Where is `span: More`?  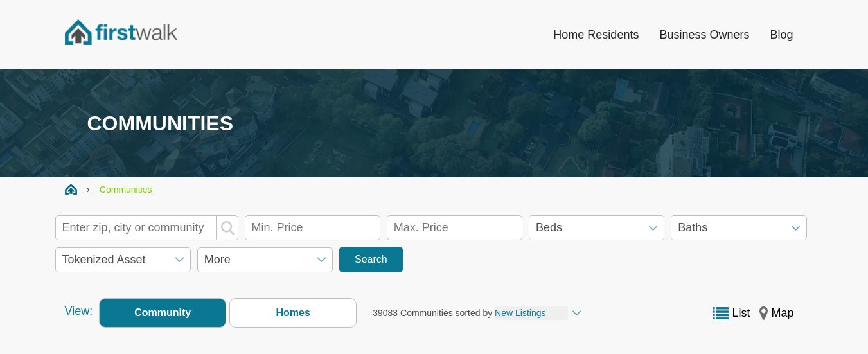 span: More is located at coordinates (265, 259).